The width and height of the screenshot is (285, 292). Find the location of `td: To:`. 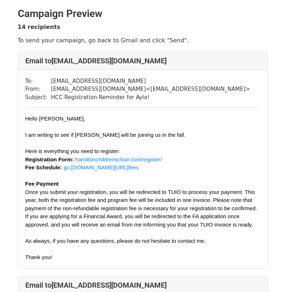

td: To: is located at coordinates (38, 81).